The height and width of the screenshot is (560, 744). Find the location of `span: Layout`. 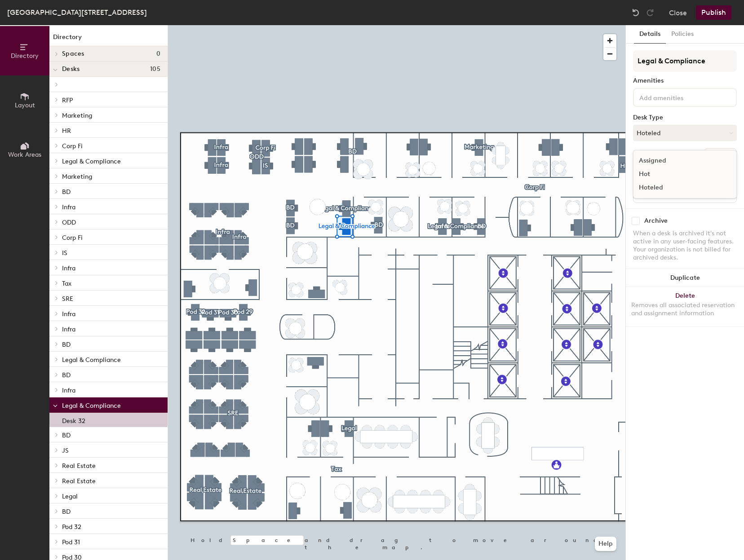

span: Layout is located at coordinates (25, 105).